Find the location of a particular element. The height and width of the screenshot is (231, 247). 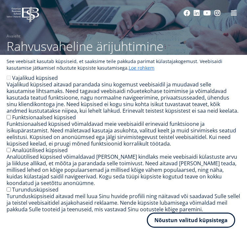

a: Youtube is located at coordinates (207, 13).